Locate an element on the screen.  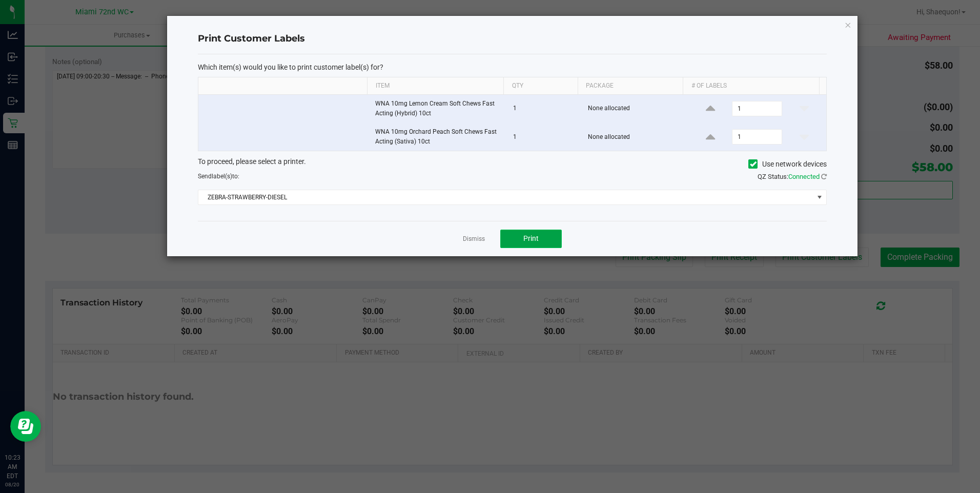
th: Qty is located at coordinates (540, 86).